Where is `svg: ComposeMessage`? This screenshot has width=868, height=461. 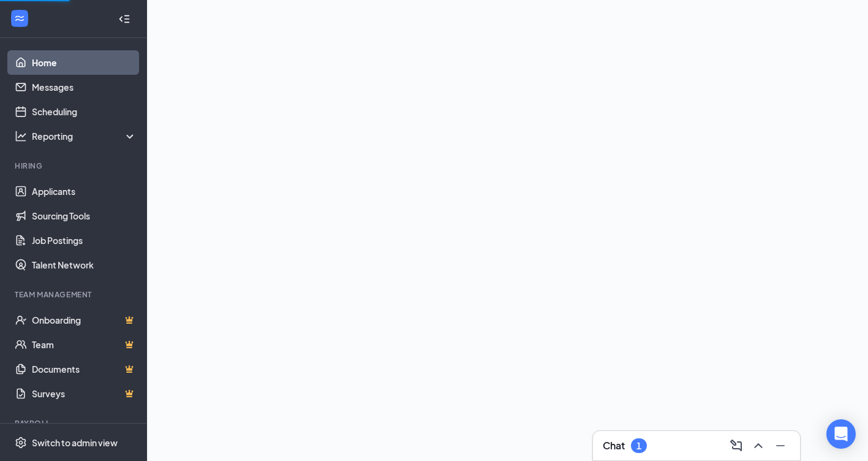
svg: ComposeMessage is located at coordinates (736, 445).